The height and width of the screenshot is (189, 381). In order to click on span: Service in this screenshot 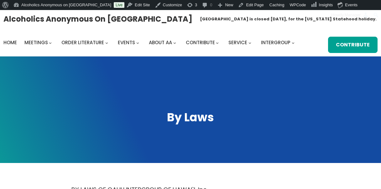, I will do `click(238, 42)`.